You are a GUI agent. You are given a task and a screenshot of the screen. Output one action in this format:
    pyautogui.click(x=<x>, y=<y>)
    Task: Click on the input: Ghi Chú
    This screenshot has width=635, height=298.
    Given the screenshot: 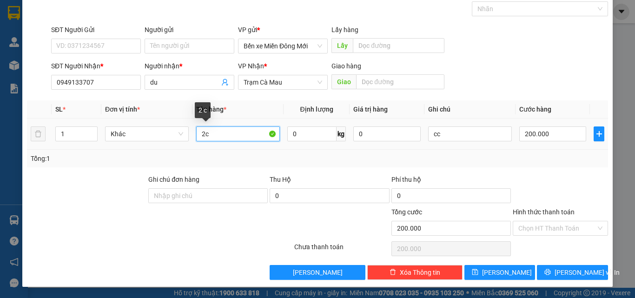 What is the action you would take?
    pyautogui.click(x=470, y=134)
    